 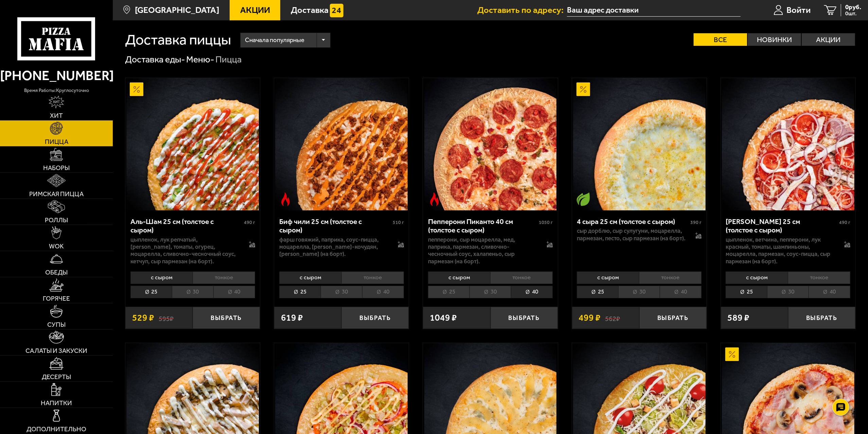 I want to click on span: Пицца, so click(x=57, y=142).